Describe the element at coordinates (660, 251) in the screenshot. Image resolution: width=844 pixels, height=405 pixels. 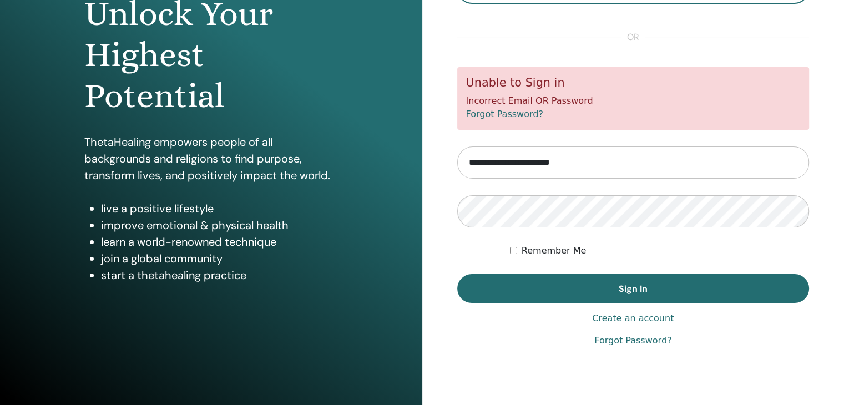
I see `div: Keep me authenticated indefinitely or until I manually logout` at that location.